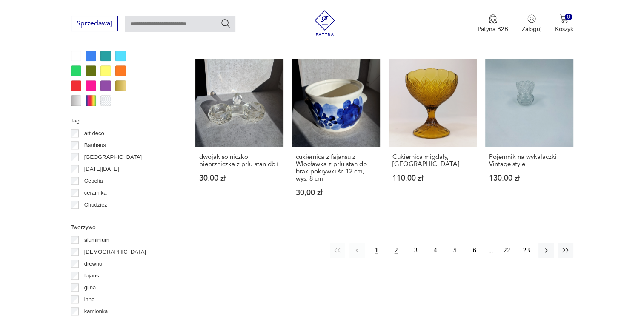 The image size is (644, 317). Describe the element at coordinates (94, 23) in the screenshot. I see `button: Sprzedawaj` at that location.